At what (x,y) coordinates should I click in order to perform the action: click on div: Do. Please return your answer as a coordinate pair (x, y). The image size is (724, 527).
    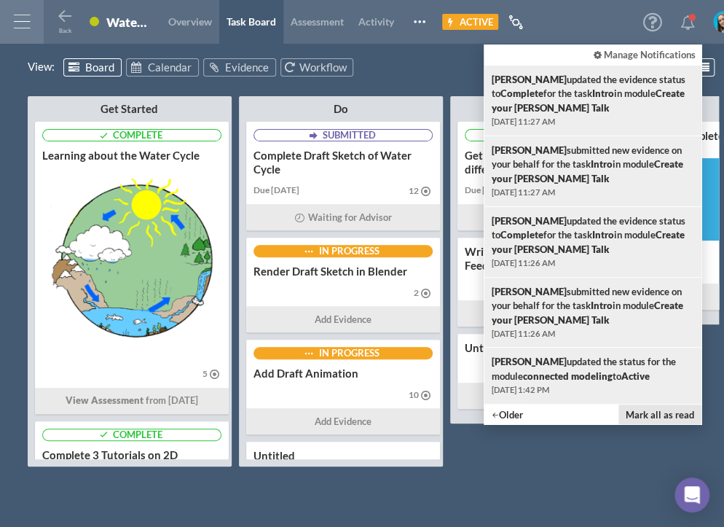
    Looking at the image, I should click on (341, 109).